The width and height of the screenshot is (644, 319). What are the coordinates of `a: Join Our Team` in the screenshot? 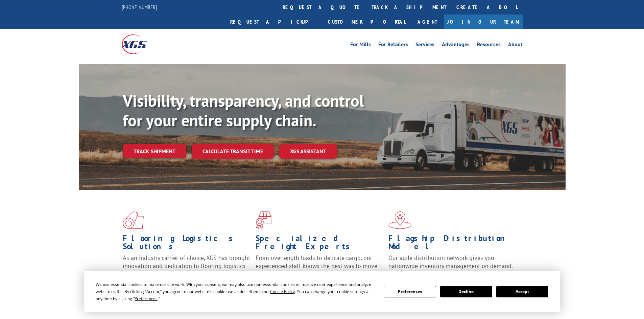 It's located at (483, 21).